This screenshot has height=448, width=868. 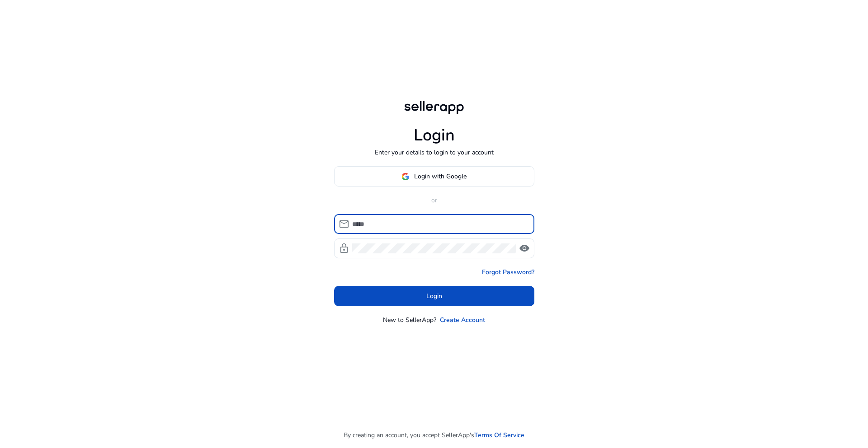 What do you see at coordinates (434, 296) in the screenshot?
I see `span: Login` at bounding box center [434, 296].